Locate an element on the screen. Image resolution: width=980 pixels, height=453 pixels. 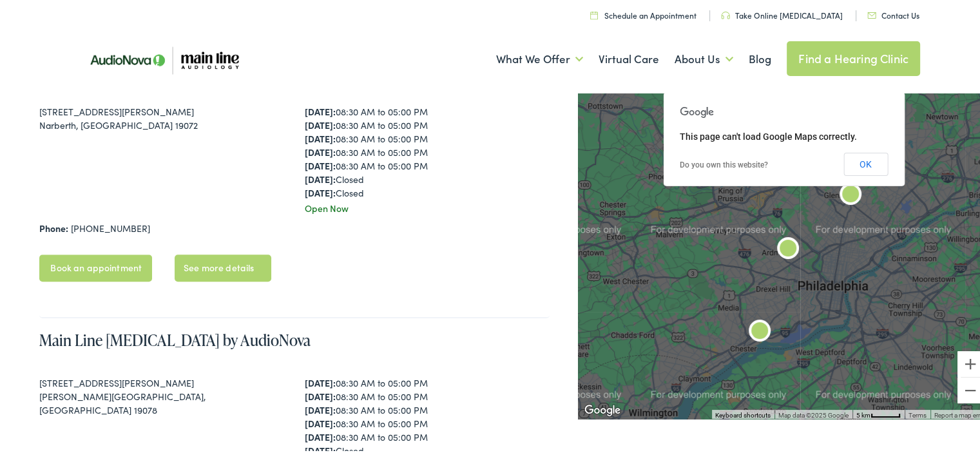
span: This page can't load Google Maps correctly. is located at coordinates (768, 135).